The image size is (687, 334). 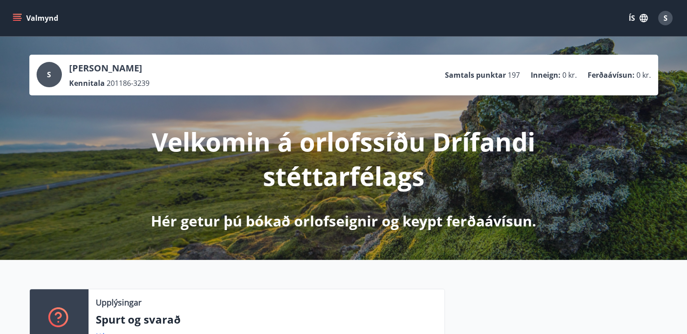 What do you see at coordinates (514, 75) in the screenshot?
I see `span: 197` at bounding box center [514, 75].